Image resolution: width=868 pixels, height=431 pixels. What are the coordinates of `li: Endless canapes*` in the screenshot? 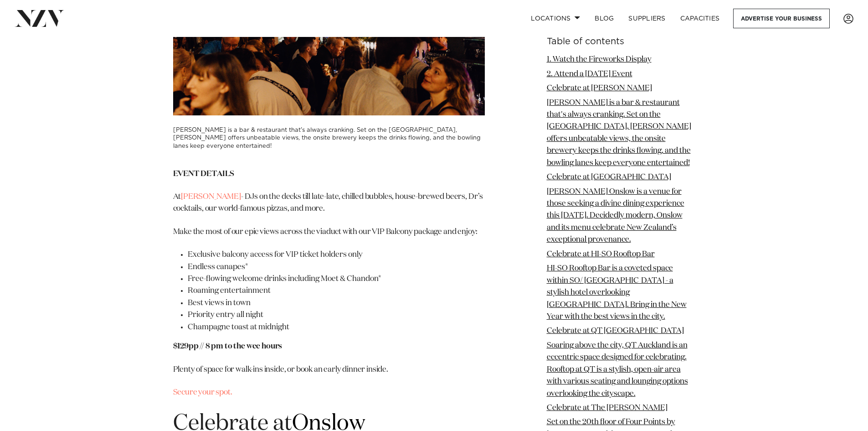 It's located at (336, 267).